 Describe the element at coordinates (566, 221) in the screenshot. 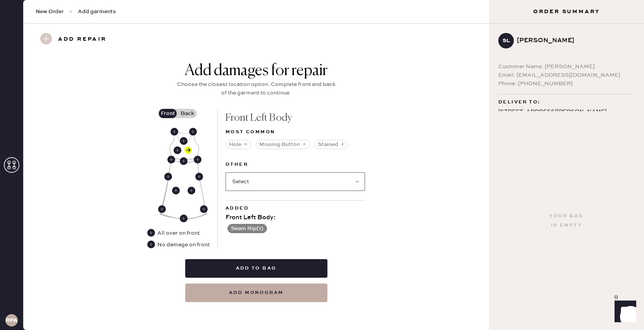

I see `div: Your bag is empty` at that location.